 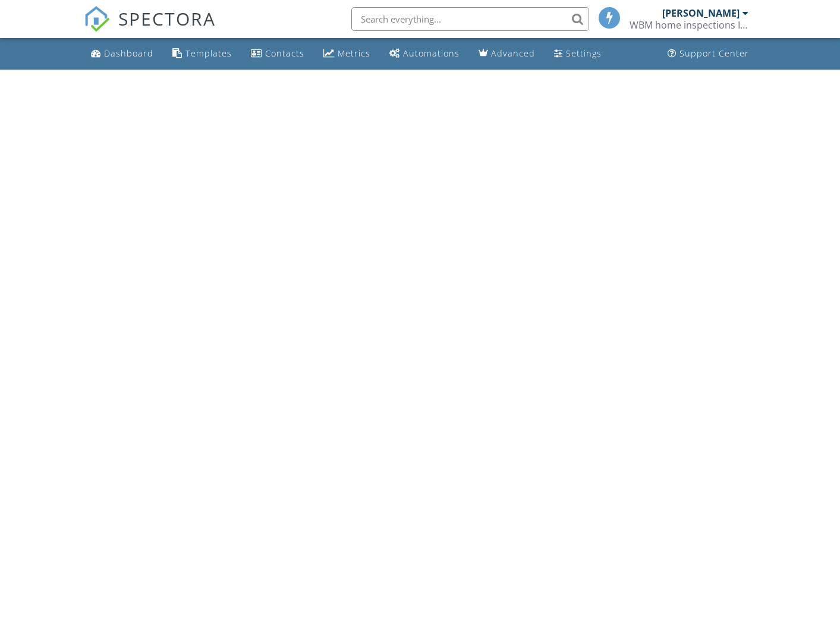 What do you see at coordinates (202, 54) in the screenshot?
I see `a: Templates` at bounding box center [202, 54].